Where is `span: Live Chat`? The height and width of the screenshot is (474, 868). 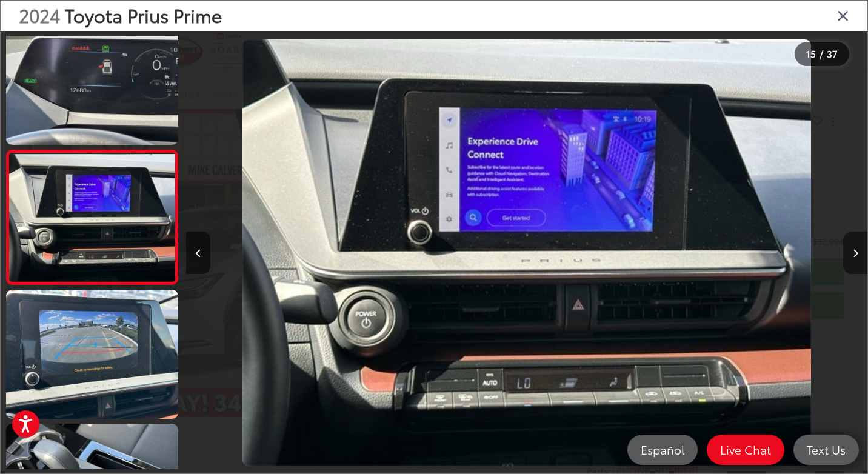
span: Live Chat is located at coordinates (745, 449).